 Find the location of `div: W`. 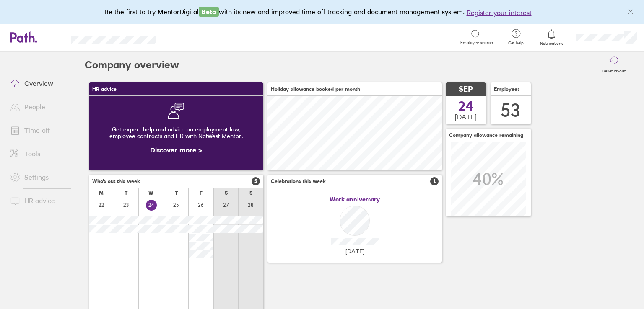

div: W is located at coordinates (151, 193).